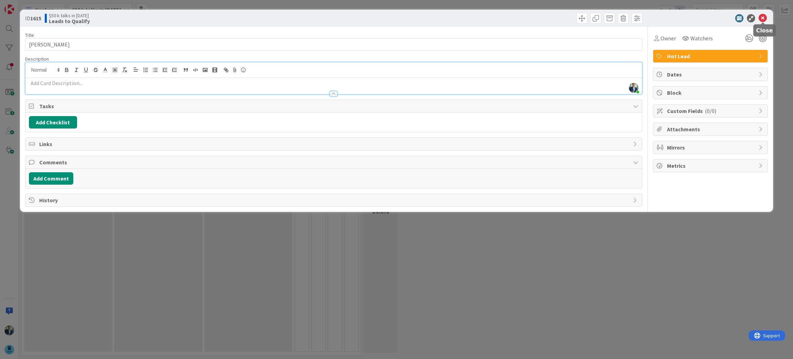  I want to click on button: Add Checklist, so click(53, 122).